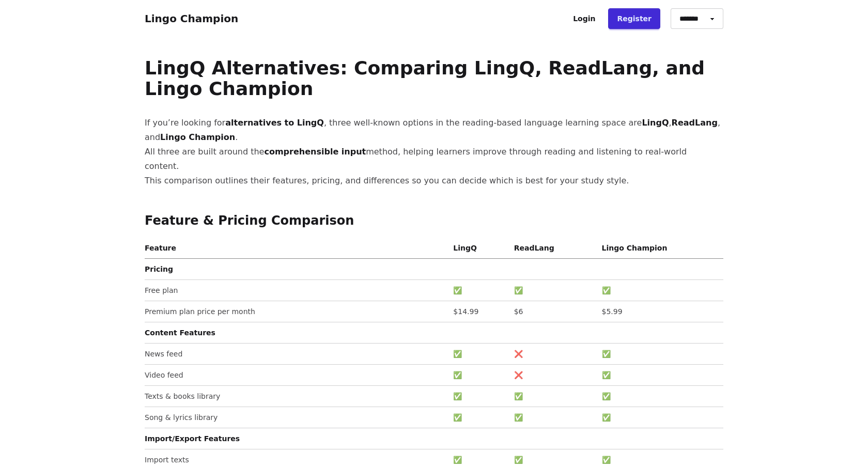 Image resolution: width=868 pixels, height=467 pixels. Describe the element at coordinates (661, 250) in the screenshot. I see `th: Lingo Champion` at that location.